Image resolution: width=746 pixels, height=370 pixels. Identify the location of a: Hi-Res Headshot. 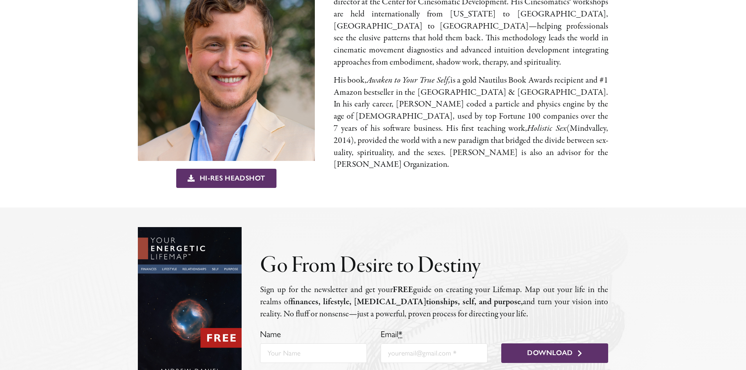
(226, 179).